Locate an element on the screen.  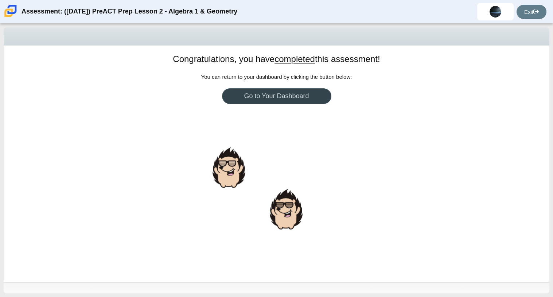
a: Exit is located at coordinates (532, 12).